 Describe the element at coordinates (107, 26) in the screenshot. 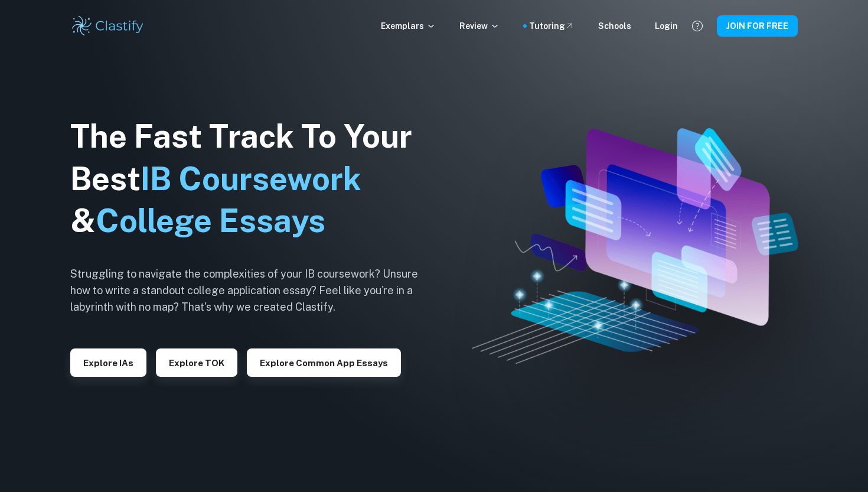

I see `a: Clastify logo` at that location.